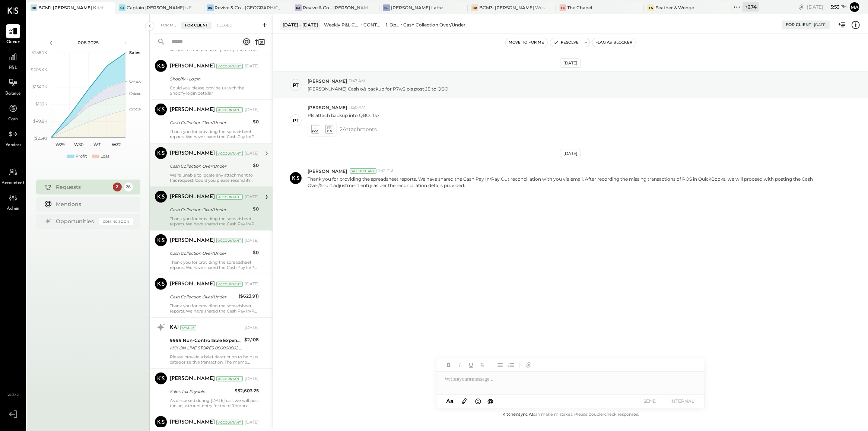  Describe the element at coordinates (39, 70) in the screenshot. I see `text: $206.4K` at that location.